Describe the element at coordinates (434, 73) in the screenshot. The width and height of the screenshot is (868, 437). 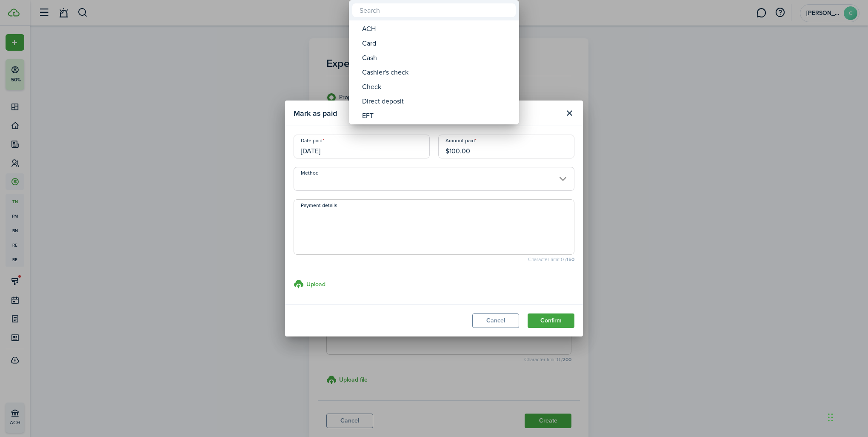
I see `mbsc-wheel: Method` at that location.